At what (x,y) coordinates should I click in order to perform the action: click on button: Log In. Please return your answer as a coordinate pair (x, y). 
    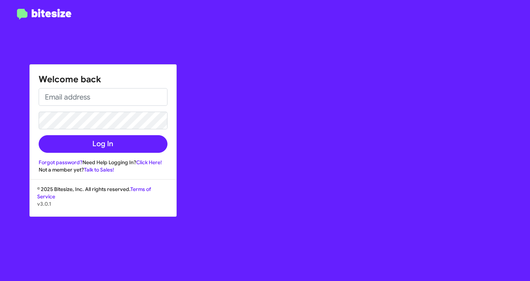
    Looking at the image, I should click on (103, 144).